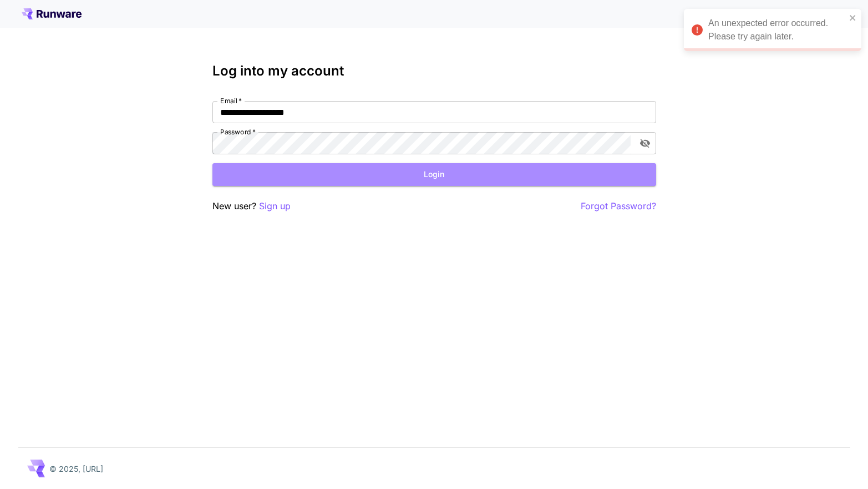 The image size is (868, 489). I want to click on button: Forgot Password?, so click(619, 206).